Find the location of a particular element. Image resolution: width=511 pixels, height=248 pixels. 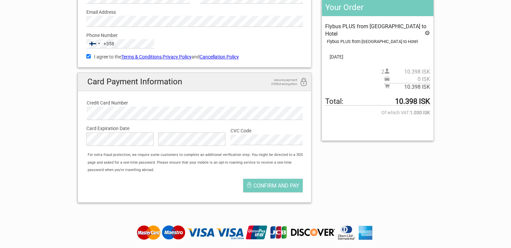

div: For extra fraud protection, we require some customers to complete an additional verification step... is located at coordinates (197, 162).